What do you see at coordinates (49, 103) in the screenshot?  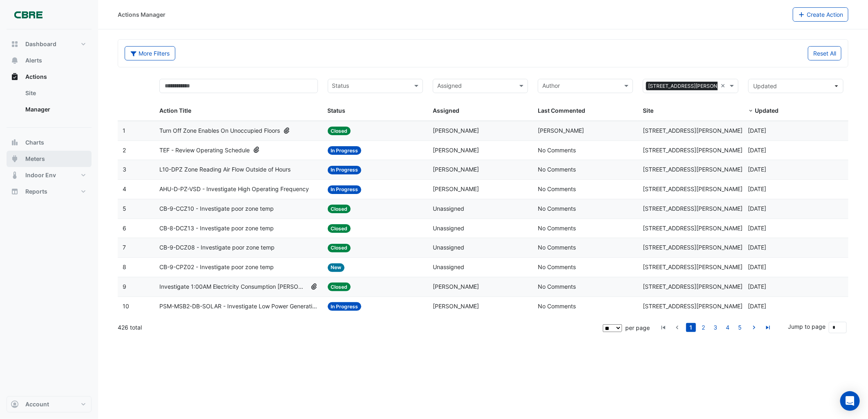 I see `div: Actions` at bounding box center [49, 103].